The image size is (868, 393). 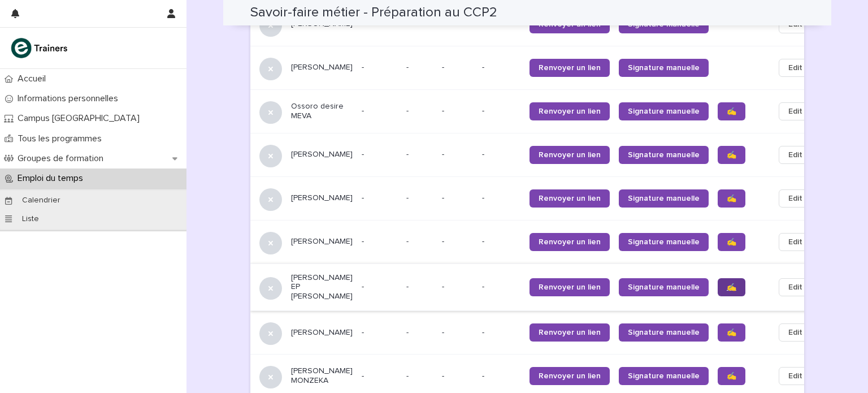 I want to click on tr: Ossoro desire MEVA--- --Renvoyer un lienSignature manuelle✍️Edit, so click(x=540, y=111).